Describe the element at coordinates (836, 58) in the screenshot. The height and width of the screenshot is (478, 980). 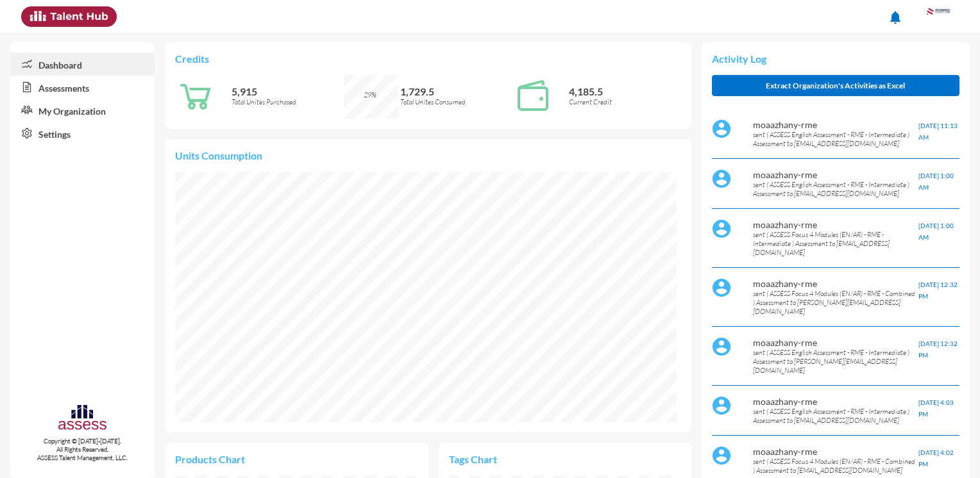
I see `p: Activity Log` at that location.